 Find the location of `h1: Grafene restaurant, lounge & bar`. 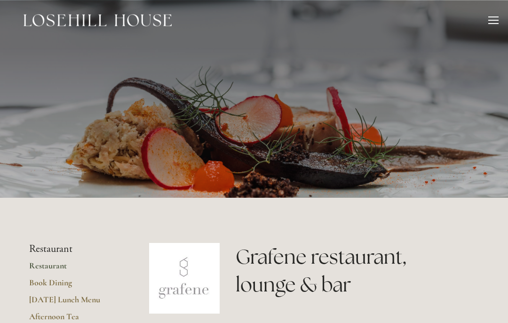

h1: Grafene restaurant, lounge & bar is located at coordinates (357, 271).